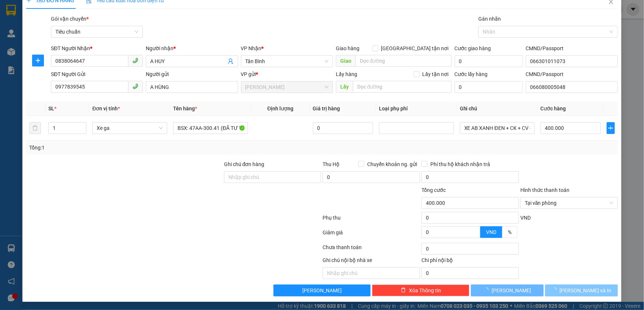 The image size is (644, 310). What do you see at coordinates (139, 147) in the screenshot?
I see `div: Tổng: 1` at bounding box center [139, 147].